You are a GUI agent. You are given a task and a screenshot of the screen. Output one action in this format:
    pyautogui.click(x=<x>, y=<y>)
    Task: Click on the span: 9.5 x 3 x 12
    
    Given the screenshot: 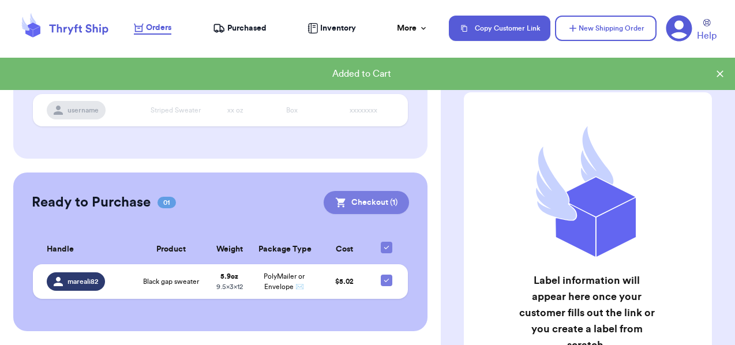 What is the action you would take?
    pyautogui.click(x=230, y=287)
    